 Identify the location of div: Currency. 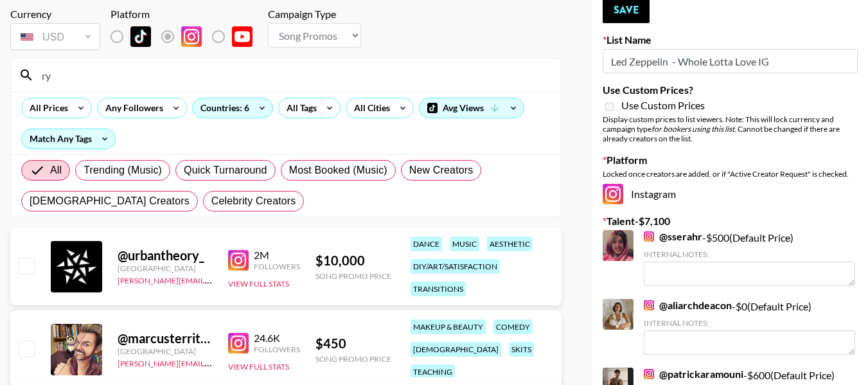
(55, 14).